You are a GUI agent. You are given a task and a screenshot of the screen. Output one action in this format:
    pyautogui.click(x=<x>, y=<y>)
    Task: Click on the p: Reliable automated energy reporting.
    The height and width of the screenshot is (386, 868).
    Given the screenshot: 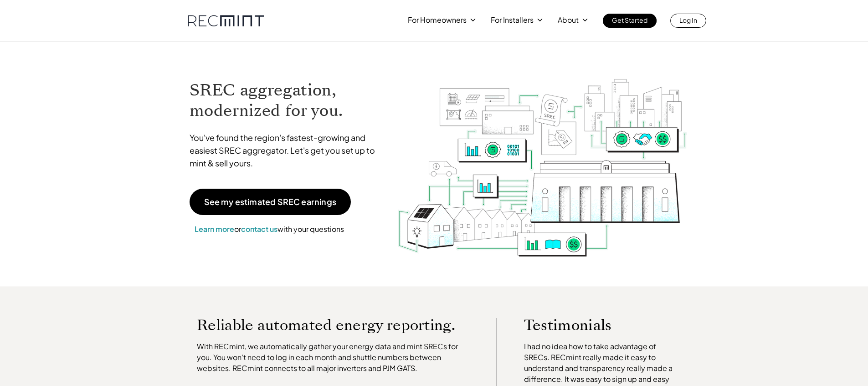 What is the action you would take?
    pyautogui.click(x=332, y=325)
    